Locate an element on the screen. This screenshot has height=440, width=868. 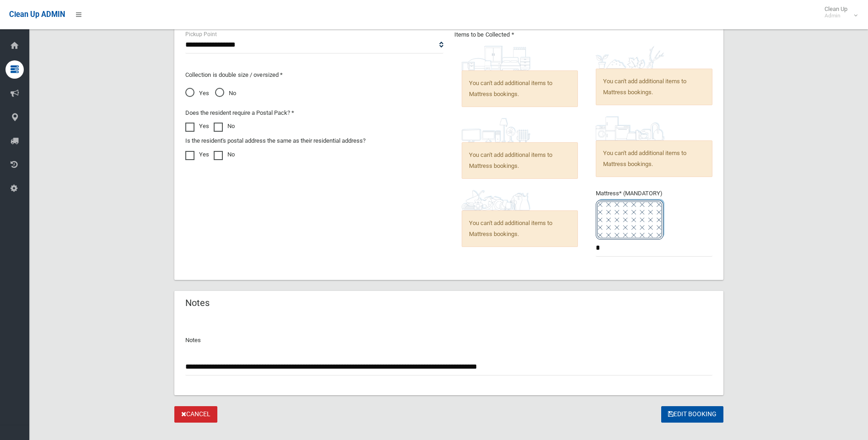
img: aa9efdbe659d29b613fca23ba79d85cb.png is located at coordinates (496, 58).